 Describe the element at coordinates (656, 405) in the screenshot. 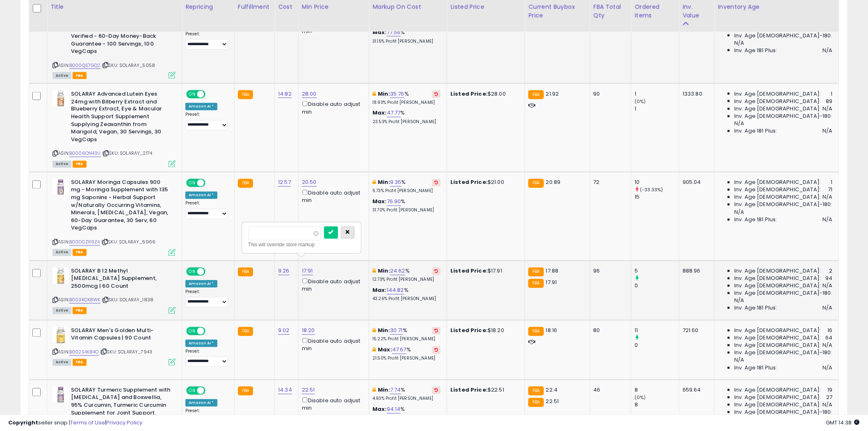

I see `div: 8` at that location.